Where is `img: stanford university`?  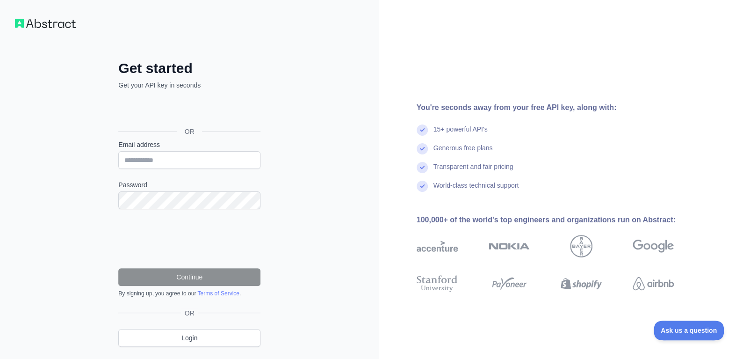
img: stanford university is located at coordinates (437, 283).